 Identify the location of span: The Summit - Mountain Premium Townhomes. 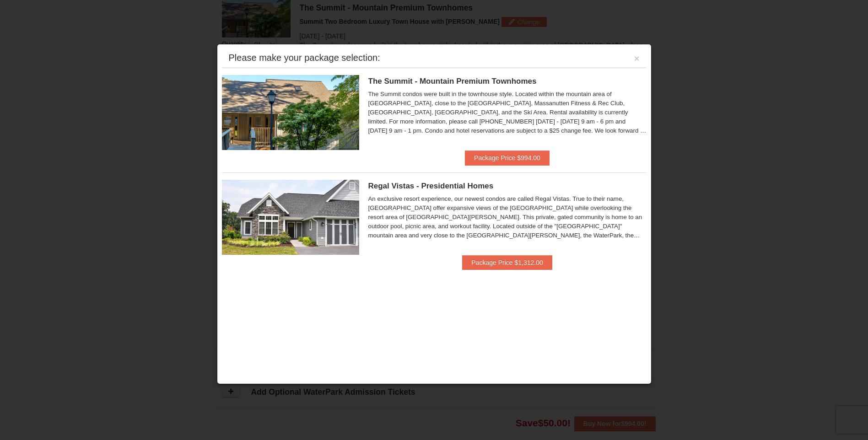
(452, 81).